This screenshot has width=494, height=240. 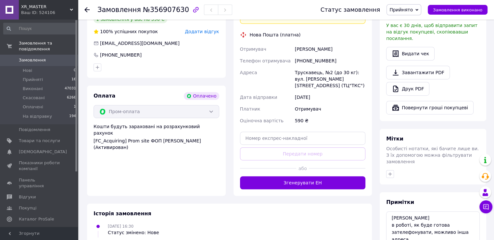 I want to click on span: Замовлення виконано, so click(x=458, y=10).